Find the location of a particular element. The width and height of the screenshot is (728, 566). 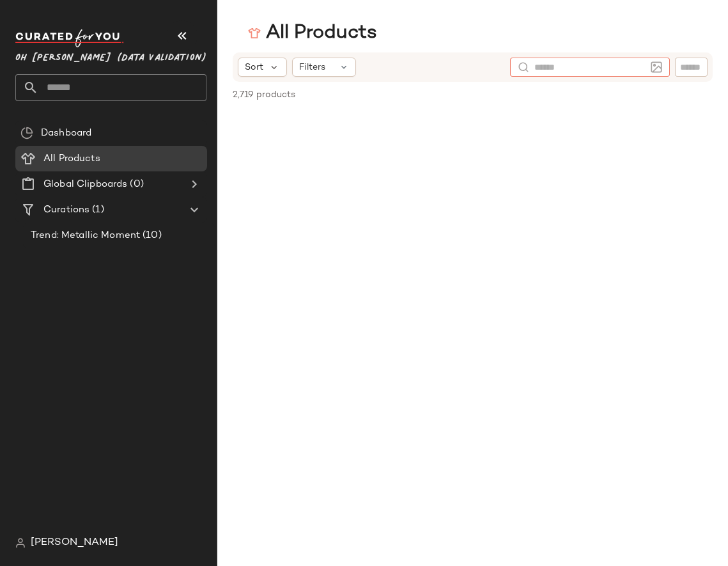

span: Trend: Metallic Moment is located at coordinates (85, 235).